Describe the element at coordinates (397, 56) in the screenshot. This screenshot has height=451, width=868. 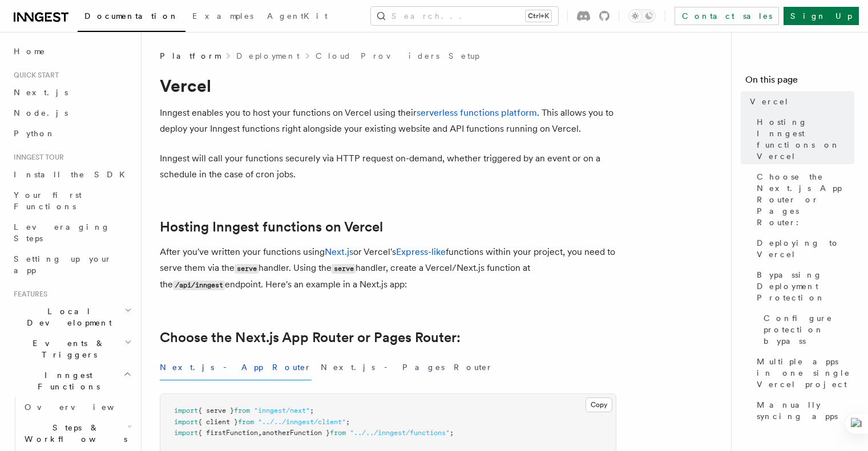
I see `a: Cloud Providers Setup` at that location.